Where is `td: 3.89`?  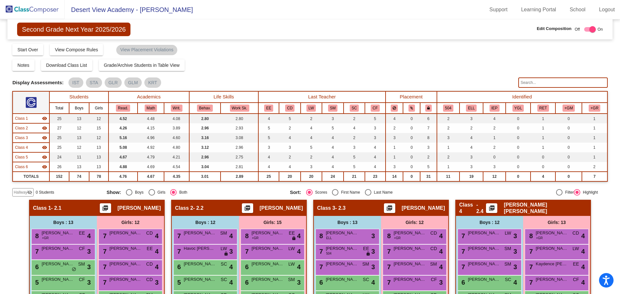 td: 3.89 is located at coordinates (177, 128).